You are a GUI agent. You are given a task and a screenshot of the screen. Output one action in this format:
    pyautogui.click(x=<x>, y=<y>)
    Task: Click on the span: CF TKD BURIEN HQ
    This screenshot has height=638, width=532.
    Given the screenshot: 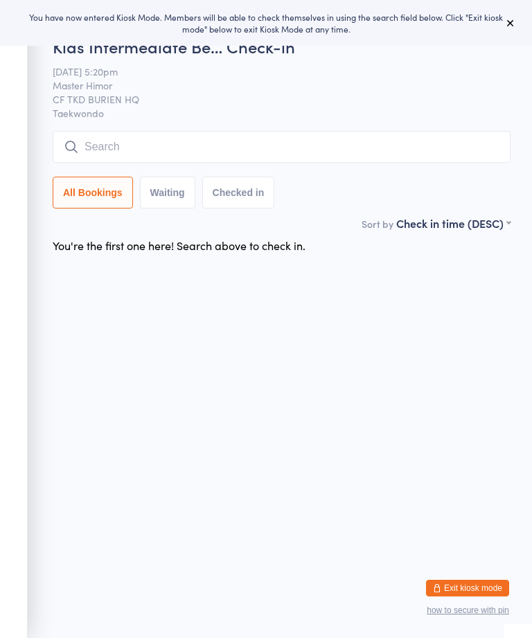 What is the action you would take?
    pyautogui.click(x=271, y=99)
    